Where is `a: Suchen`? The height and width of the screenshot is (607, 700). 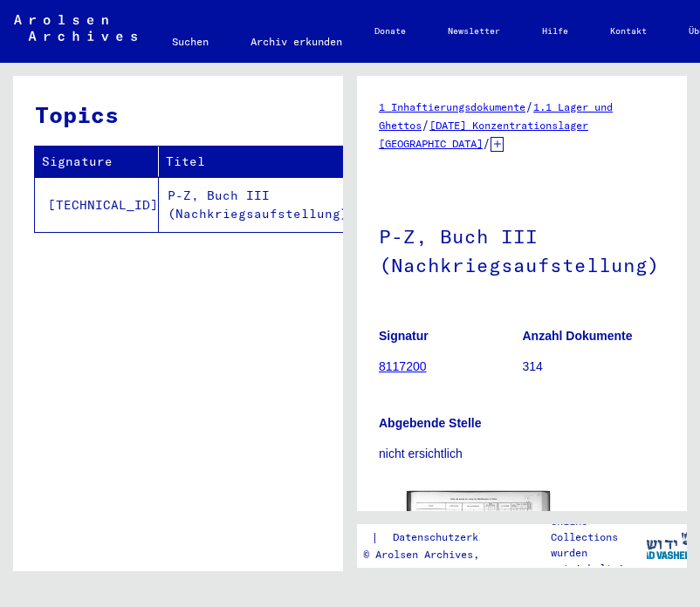 a: Suchen is located at coordinates (190, 41).